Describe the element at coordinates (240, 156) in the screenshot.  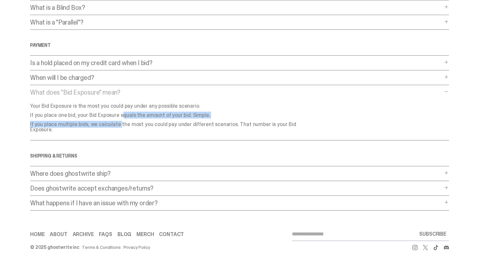
I see `h4: SHIPPING & RETURNS` at that location.